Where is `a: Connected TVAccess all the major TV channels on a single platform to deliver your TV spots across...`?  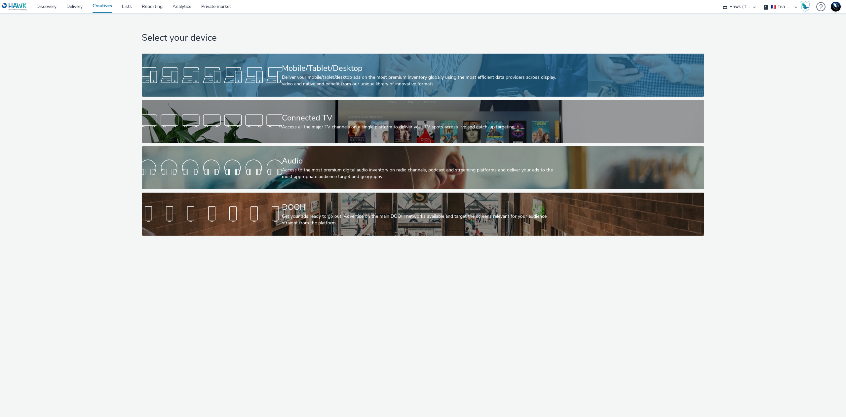 a: Connected TVAccess all the major TV channels on a single platform to deliver your TV spots across... is located at coordinates (423, 121).